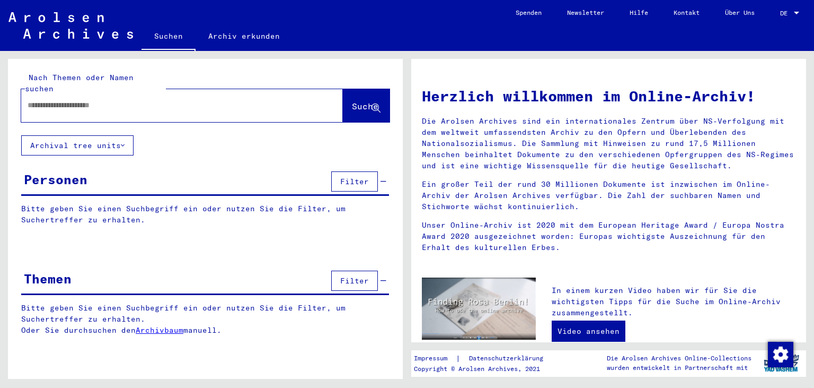  Describe the element at coordinates (71, 25) in the screenshot. I see `img: Arolsen_neg.svg` at that location.